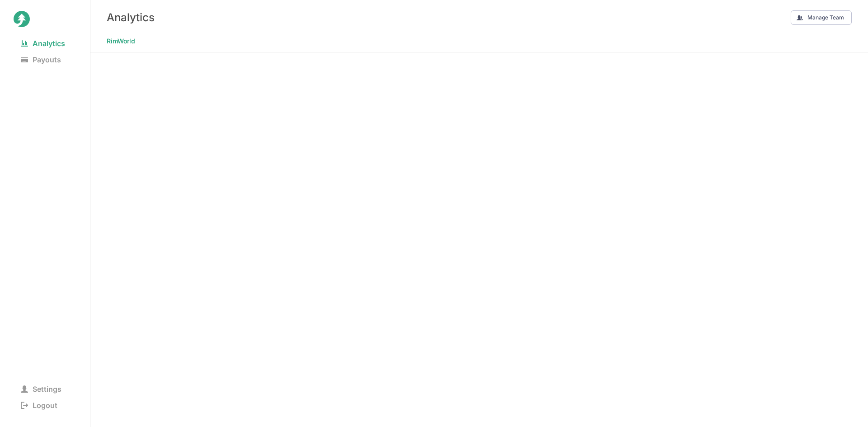 The width and height of the screenshot is (868, 427). Describe the element at coordinates (130, 17) in the screenshot. I see `h3: Analytics` at that location.